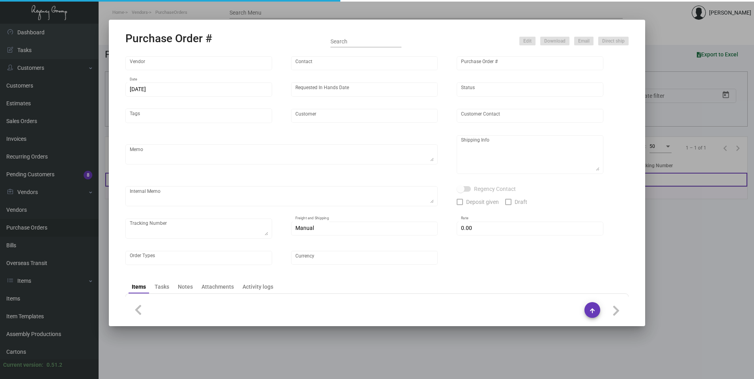  I want to click on span: Regency Contact, so click(495, 189).